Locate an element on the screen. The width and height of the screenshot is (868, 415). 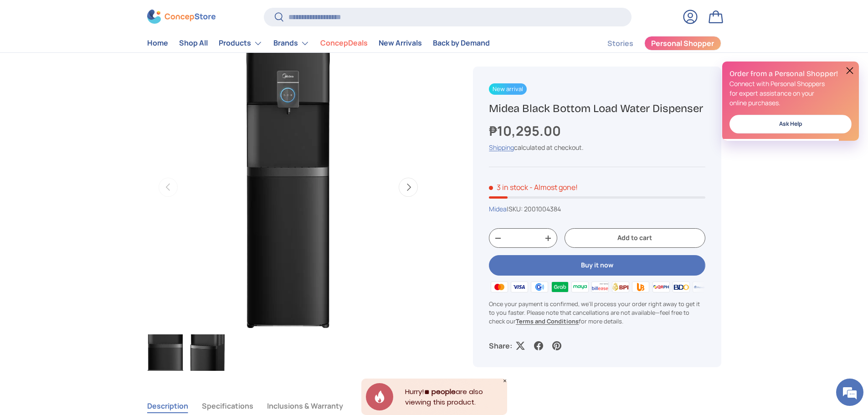
img: visa is located at coordinates (519, 287).